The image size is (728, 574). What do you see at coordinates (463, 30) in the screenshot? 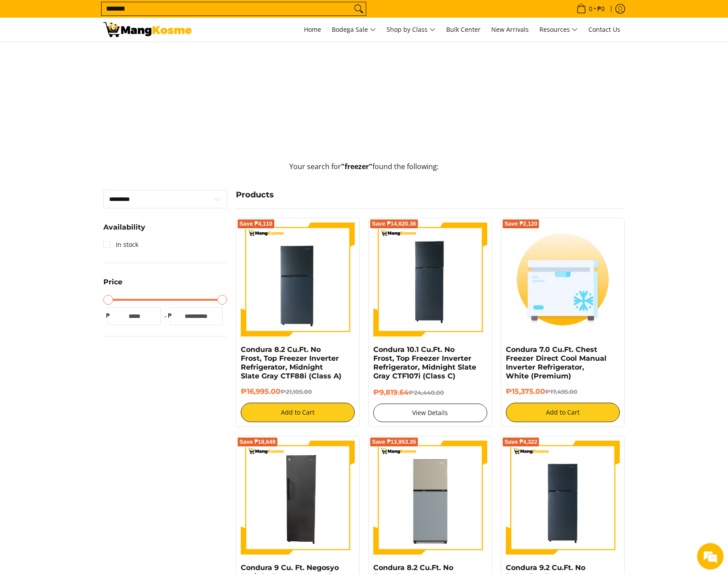
I see `a: Bulk Center` at bounding box center [463, 30].